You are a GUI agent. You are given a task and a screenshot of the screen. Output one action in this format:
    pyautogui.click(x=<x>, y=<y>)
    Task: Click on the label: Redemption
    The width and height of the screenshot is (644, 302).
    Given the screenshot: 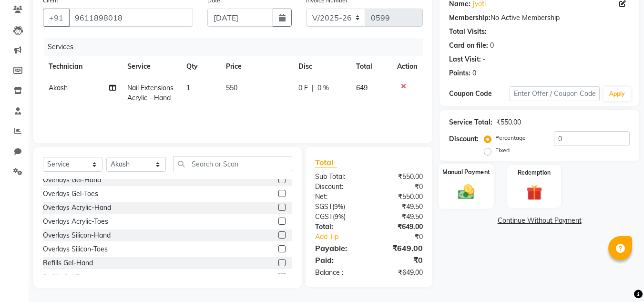 What is the action you would take?
    pyautogui.click(x=534, y=172)
    